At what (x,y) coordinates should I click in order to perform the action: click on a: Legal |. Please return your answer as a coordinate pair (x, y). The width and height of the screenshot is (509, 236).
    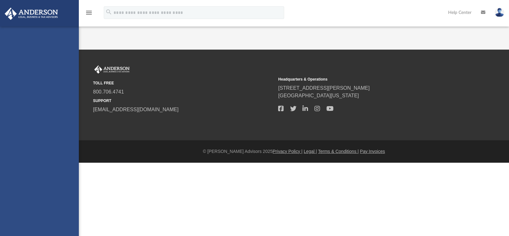
    Looking at the image, I should click on (310, 151).